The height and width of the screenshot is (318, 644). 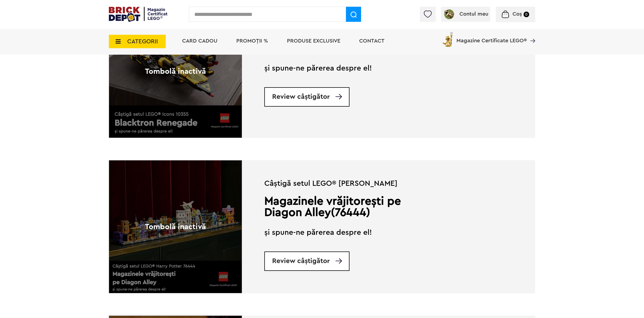 What do you see at coordinates (372, 41) in the screenshot?
I see `span: Contact` at bounding box center [372, 41].